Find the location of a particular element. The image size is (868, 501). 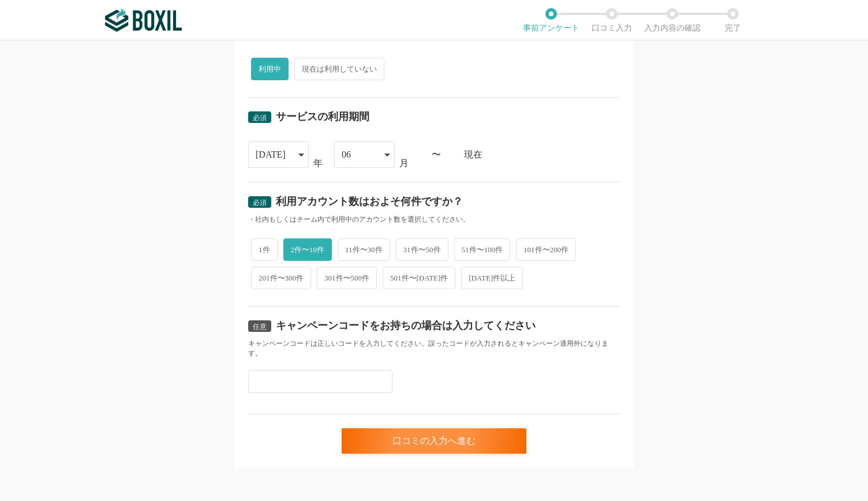

span: 2件〜10件 is located at coordinates (307, 249).